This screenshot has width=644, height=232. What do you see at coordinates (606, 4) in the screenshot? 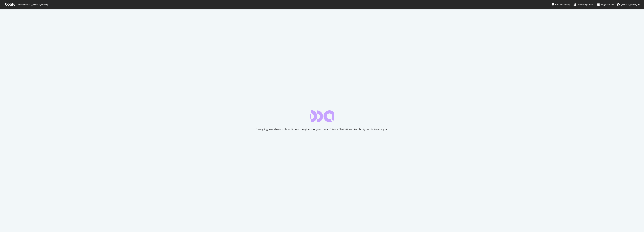
I see `div: Organizations` at bounding box center [606, 4].